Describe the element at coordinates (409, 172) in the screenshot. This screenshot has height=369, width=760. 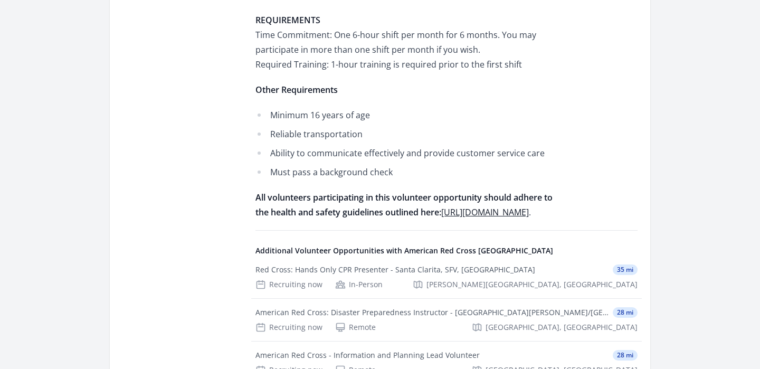
I see `li: Must pass a background check` at that location.